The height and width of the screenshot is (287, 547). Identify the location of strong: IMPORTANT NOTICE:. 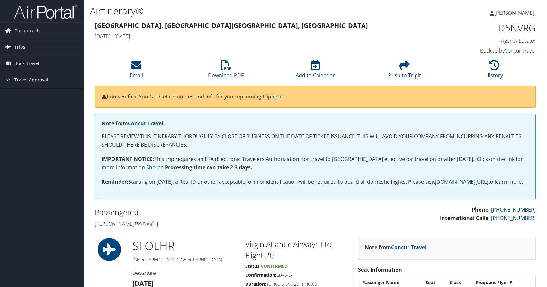
(128, 159).